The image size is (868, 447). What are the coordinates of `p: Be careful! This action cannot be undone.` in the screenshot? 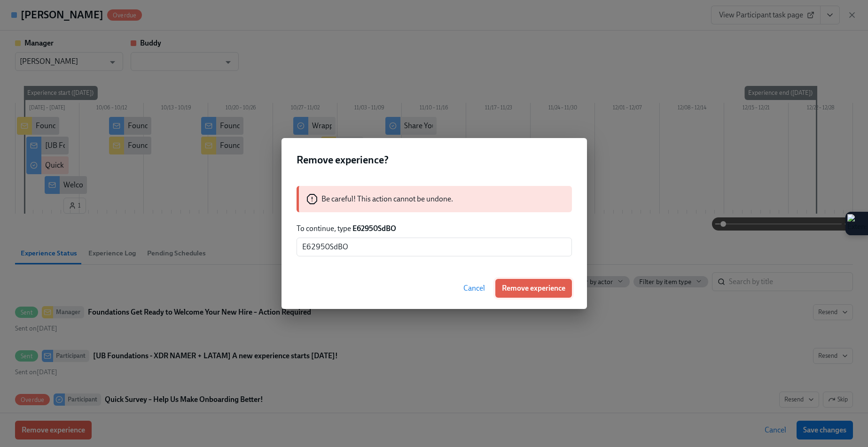 It's located at (387, 199).